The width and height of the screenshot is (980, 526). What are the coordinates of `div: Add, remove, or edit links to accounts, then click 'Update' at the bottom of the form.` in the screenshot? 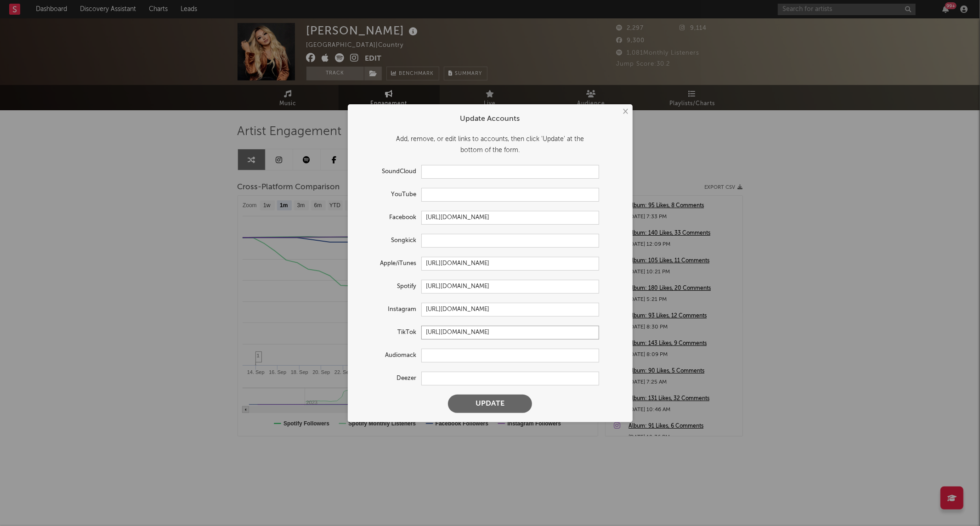 It's located at (490, 144).